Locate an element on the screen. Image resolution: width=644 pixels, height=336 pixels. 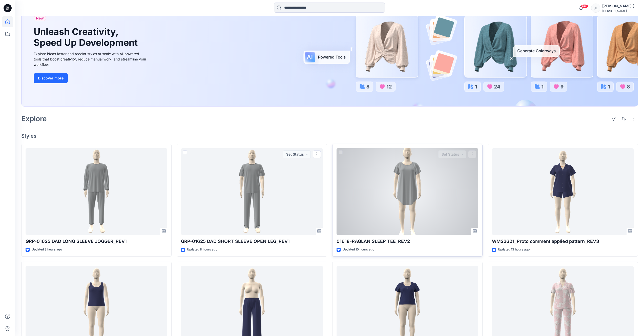
p: WM22601_Proto comment applied pattern_REV3 is located at coordinates (563, 242).